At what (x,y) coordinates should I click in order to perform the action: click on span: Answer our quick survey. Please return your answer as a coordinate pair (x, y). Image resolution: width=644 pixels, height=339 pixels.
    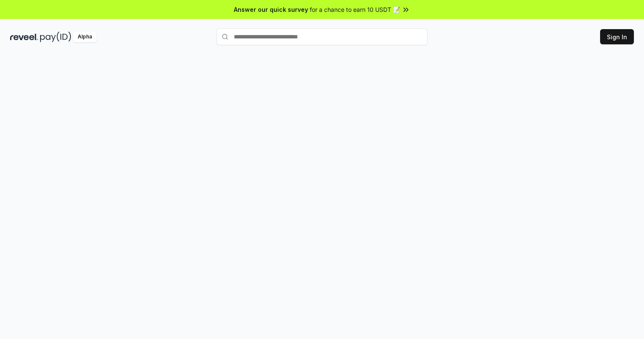
    Looking at the image, I should click on (271, 9).